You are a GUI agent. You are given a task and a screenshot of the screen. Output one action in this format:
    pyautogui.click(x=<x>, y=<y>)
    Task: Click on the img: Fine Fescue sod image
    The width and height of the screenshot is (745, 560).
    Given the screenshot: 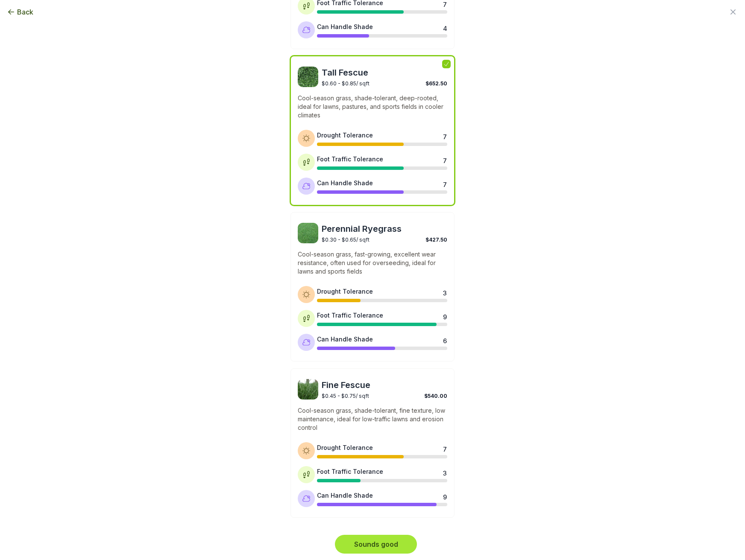 What is the action you would take?
    pyautogui.click(x=308, y=389)
    